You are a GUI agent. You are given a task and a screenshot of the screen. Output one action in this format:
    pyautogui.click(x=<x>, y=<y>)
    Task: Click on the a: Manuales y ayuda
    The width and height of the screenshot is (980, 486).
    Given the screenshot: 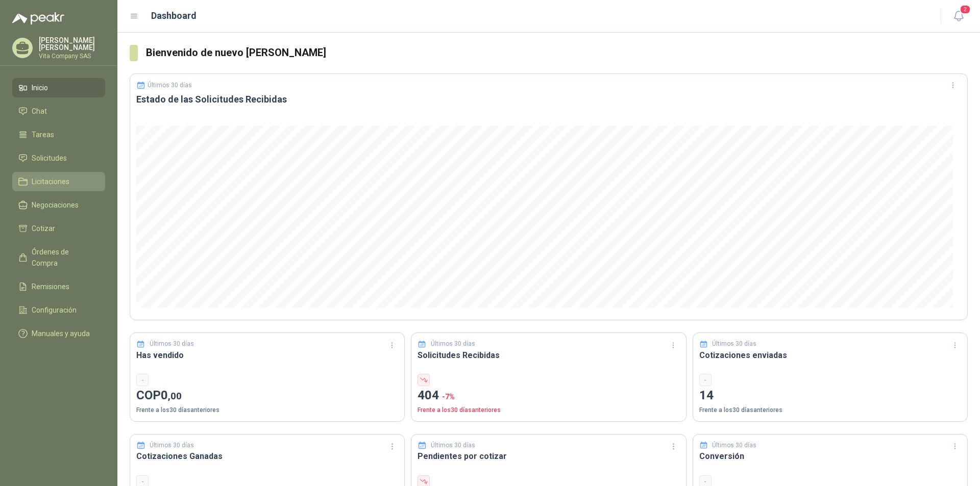 What is the action you would take?
    pyautogui.click(x=59, y=333)
    